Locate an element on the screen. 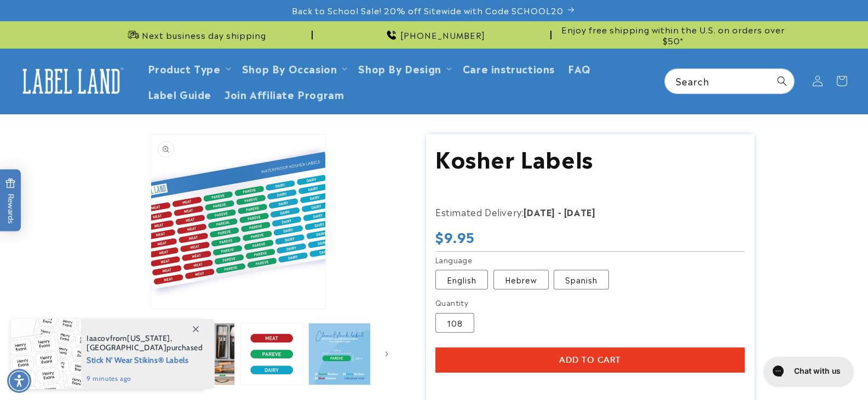 This screenshot has height=400, width=868. a: Label Guide is located at coordinates (180, 94).